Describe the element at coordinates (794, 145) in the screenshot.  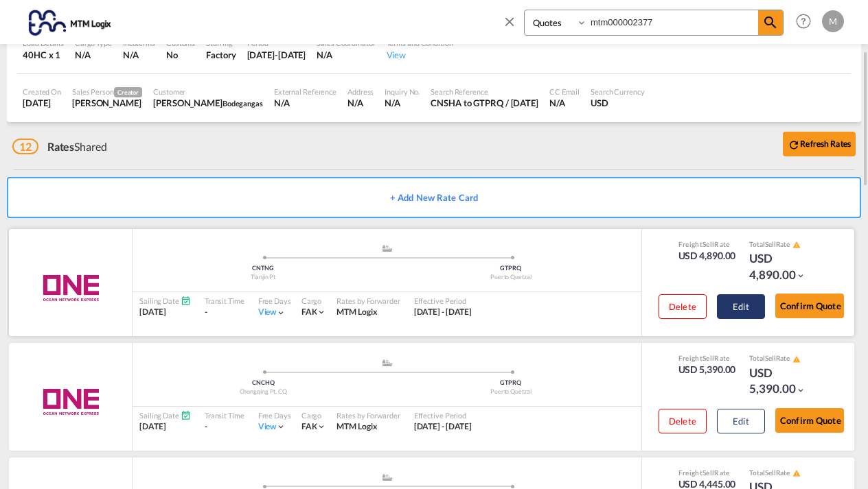
I see `md-icon: icon-refresh` at that location.